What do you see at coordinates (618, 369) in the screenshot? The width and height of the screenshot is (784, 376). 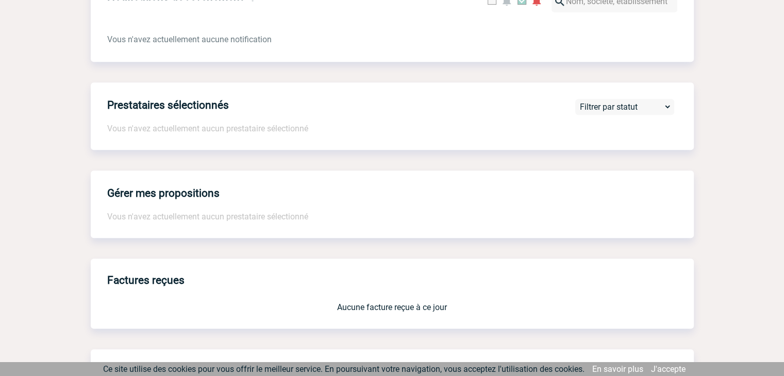 I see `a: En savoir plus` at bounding box center [618, 369].